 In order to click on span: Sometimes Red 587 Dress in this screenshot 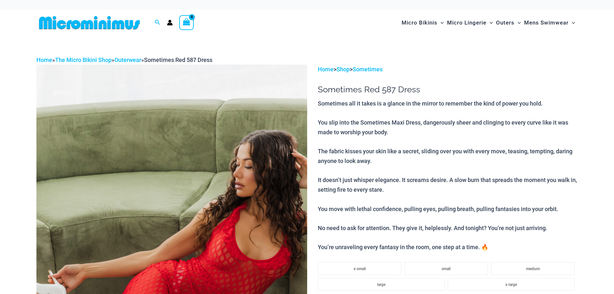, I will do `click(178, 60)`.